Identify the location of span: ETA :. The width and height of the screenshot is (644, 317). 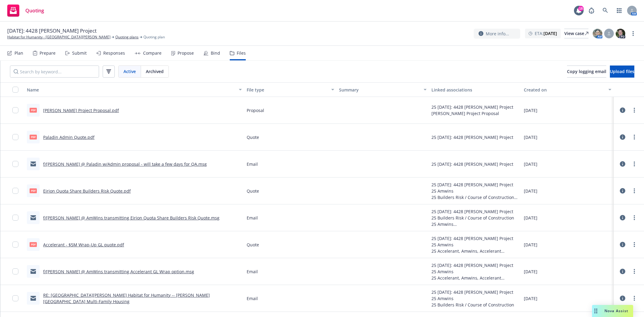
(545, 33).